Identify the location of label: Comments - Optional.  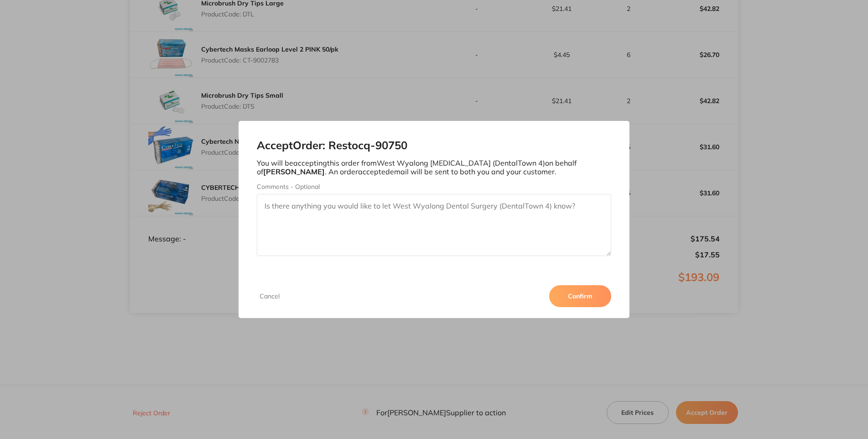
(434, 187).